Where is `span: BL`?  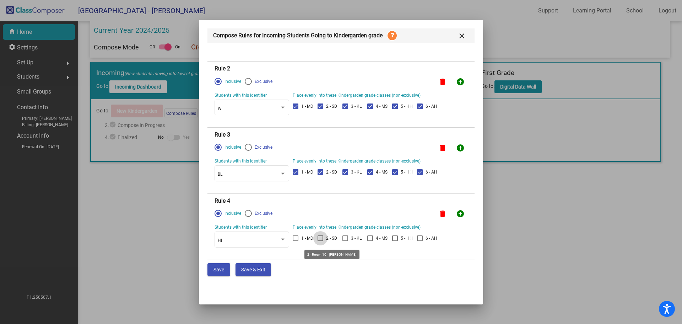 span: BL is located at coordinates (220, 174).